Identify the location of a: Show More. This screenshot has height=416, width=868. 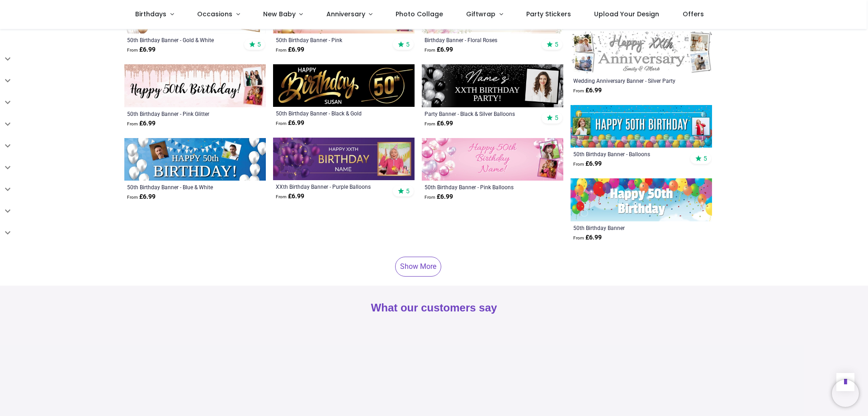
(418, 267).